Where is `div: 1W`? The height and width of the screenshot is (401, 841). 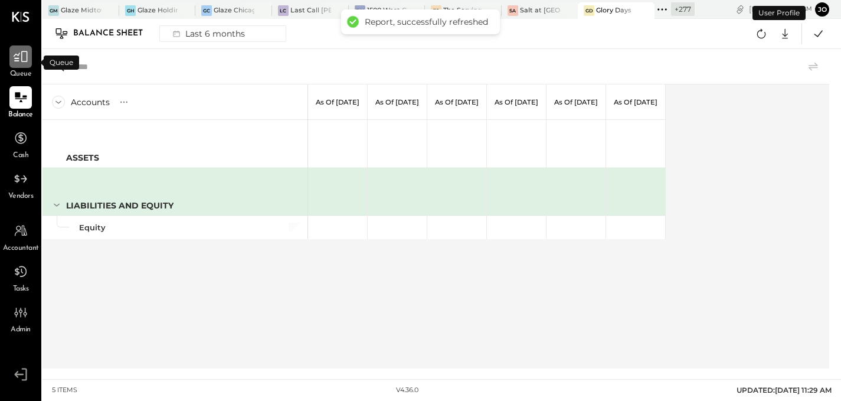 div: 1W is located at coordinates (360, 11).